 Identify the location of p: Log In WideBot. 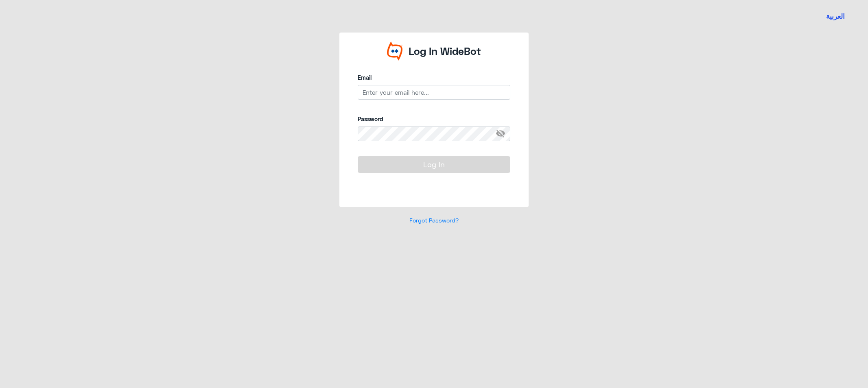
(445, 51).